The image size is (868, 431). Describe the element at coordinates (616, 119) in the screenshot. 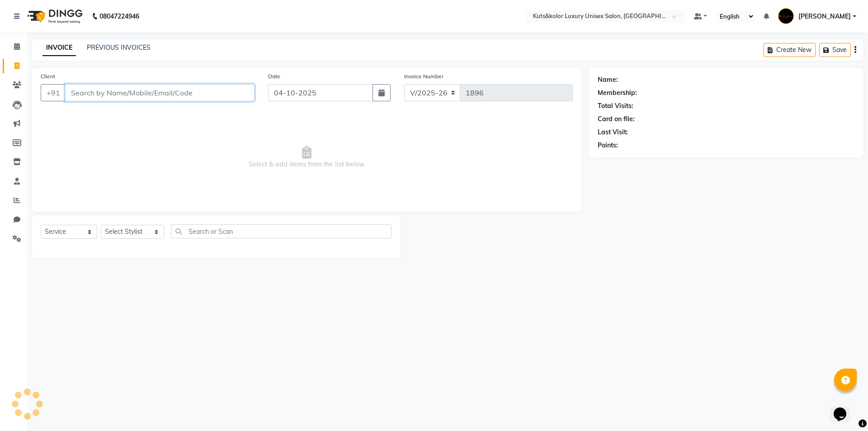

I see `div: Card on file:` at that location.